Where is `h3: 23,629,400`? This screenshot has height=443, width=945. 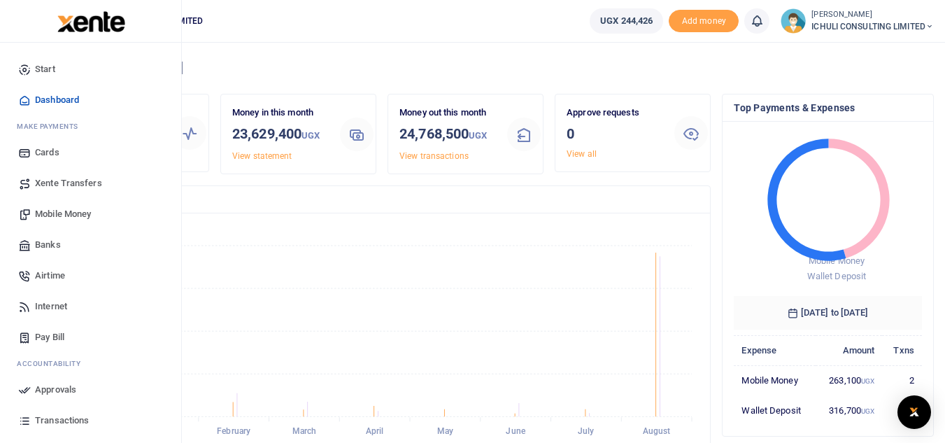
h3: 23,629,400 is located at coordinates (280, 134).